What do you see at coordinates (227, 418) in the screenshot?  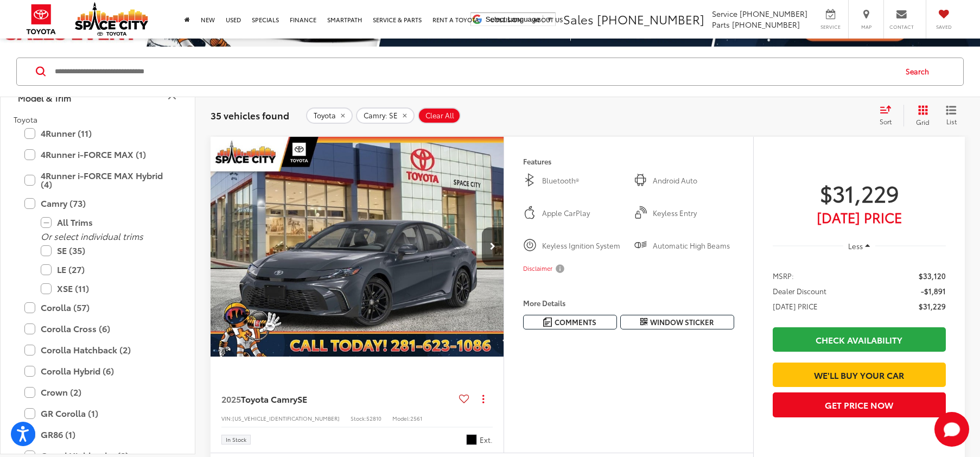 I see `span: VIN:` at bounding box center [227, 418].